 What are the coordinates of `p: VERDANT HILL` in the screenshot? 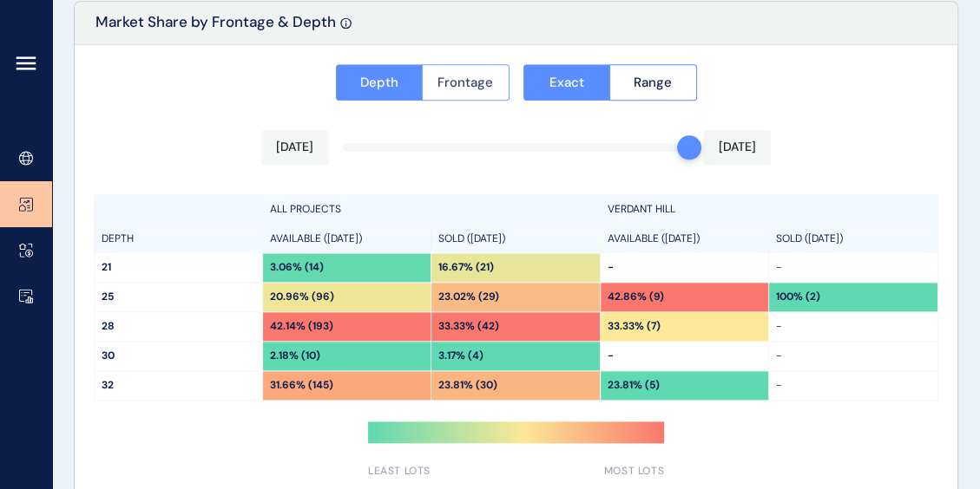 It's located at (641, 209).